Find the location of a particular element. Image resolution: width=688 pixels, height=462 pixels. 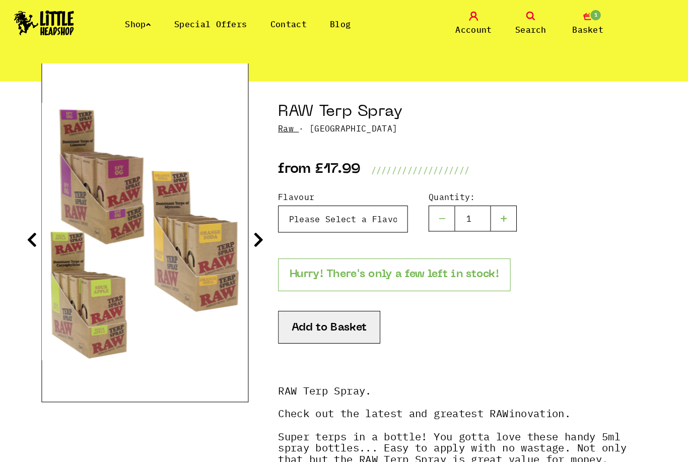

img: RAW Terp Spray image 1 is located at coordinates (157, 225).